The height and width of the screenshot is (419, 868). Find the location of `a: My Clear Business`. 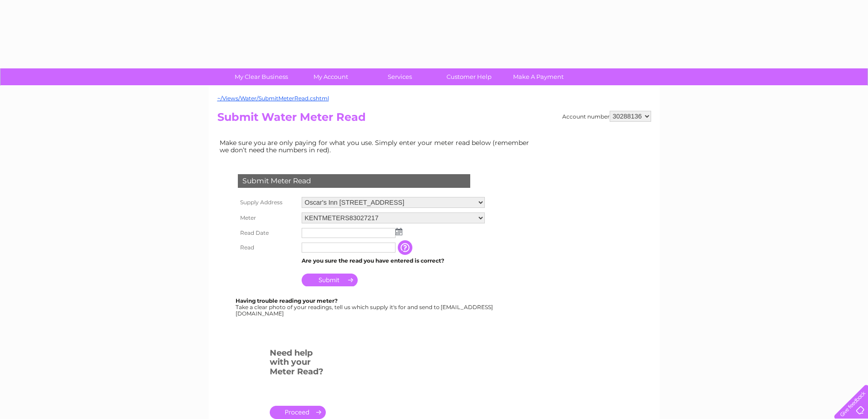

a: My Clear Business is located at coordinates (261, 76).